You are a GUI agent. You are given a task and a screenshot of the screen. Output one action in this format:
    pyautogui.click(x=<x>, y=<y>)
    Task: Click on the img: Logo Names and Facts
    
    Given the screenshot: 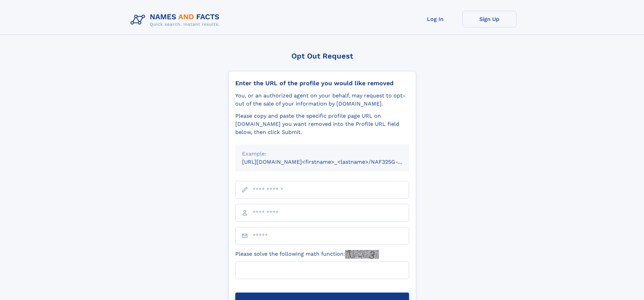 What is the action you would take?
    pyautogui.click(x=177, y=20)
    